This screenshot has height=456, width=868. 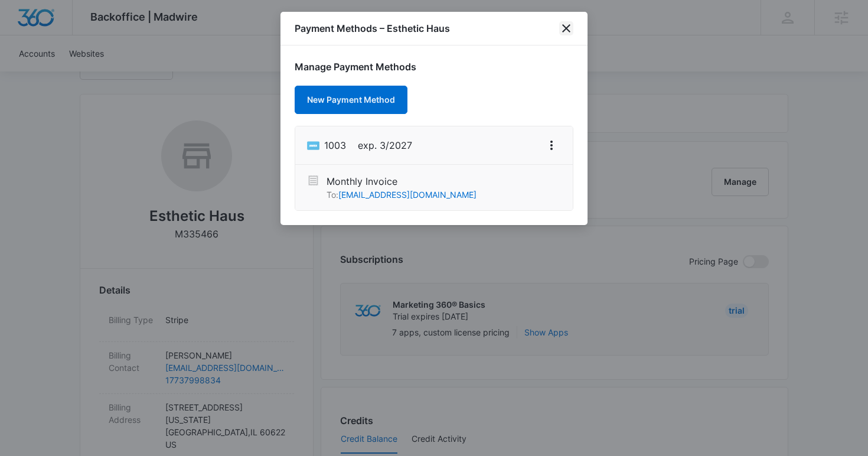 What do you see at coordinates (351, 100) in the screenshot?
I see `button: New Payment Method` at bounding box center [351, 100].